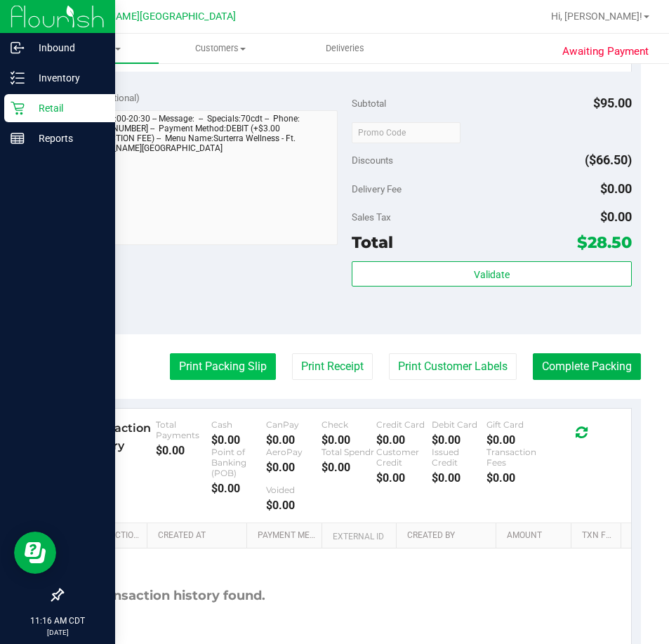 The height and width of the screenshot is (644, 669). What do you see at coordinates (376, 189) in the screenshot?
I see `span: Delivery Fee` at bounding box center [376, 189].